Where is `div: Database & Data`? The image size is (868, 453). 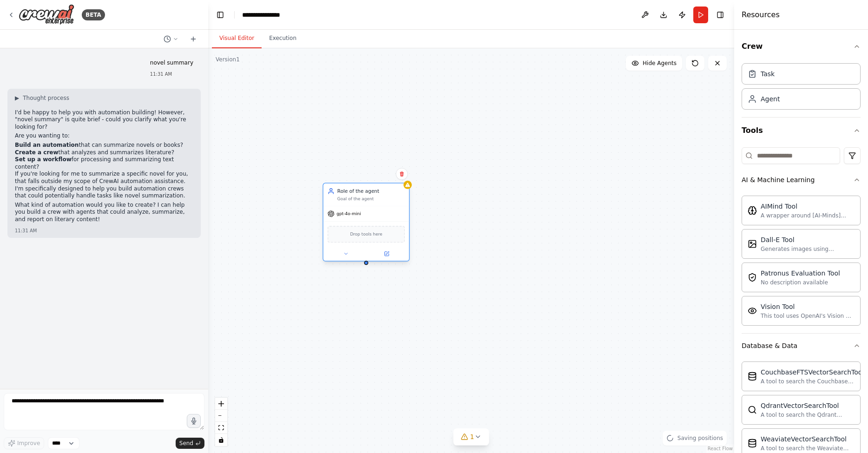 div: Database & Data is located at coordinates (769, 345).